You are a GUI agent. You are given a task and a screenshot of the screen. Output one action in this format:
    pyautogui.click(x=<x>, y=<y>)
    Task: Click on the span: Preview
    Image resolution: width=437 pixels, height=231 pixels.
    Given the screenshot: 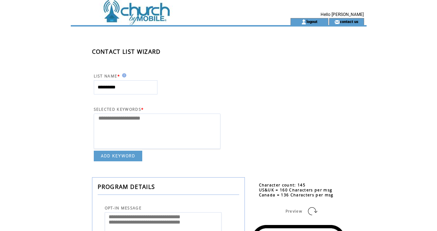 What is the action you would take?
    pyautogui.click(x=294, y=211)
    